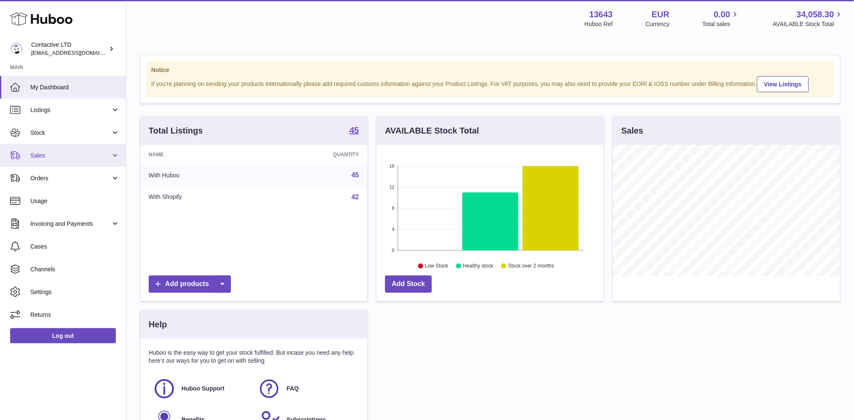 Image resolution: width=854 pixels, height=420 pixels. What do you see at coordinates (75, 269) in the screenshot?
I see `span: Channels` at bounding box center [75, 269].